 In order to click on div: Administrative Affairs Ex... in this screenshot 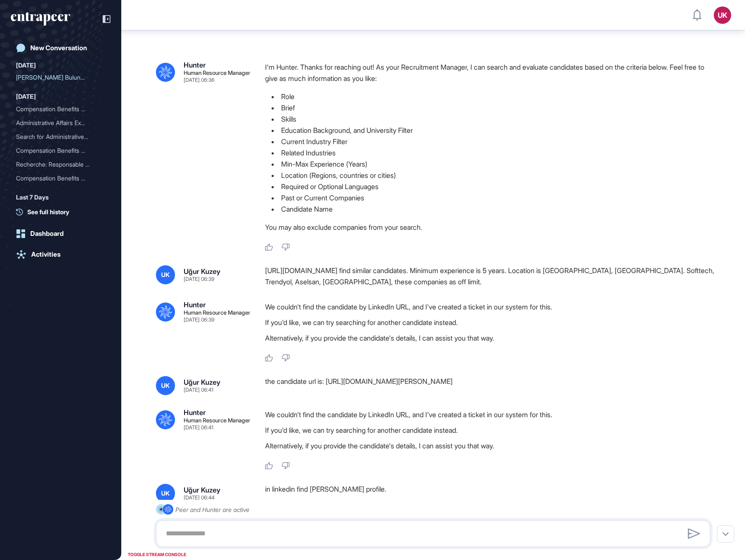, I will do `click(57, 123)`.